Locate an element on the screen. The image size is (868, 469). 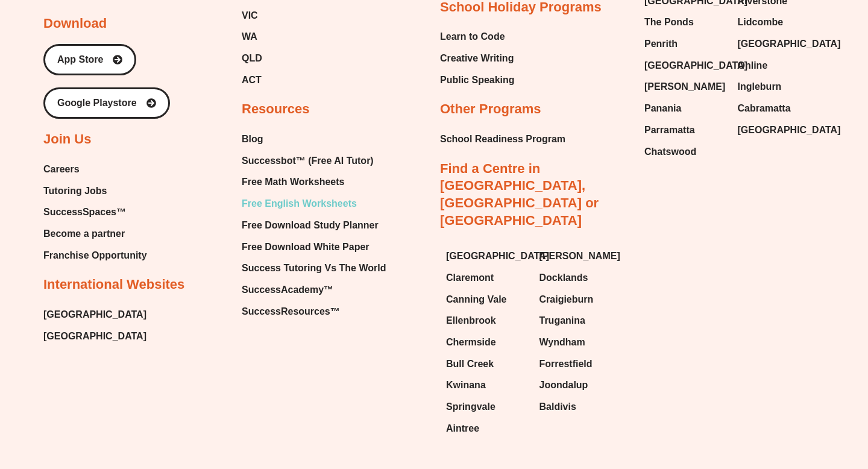
a: Claremont is located at coordinates (486, 278).